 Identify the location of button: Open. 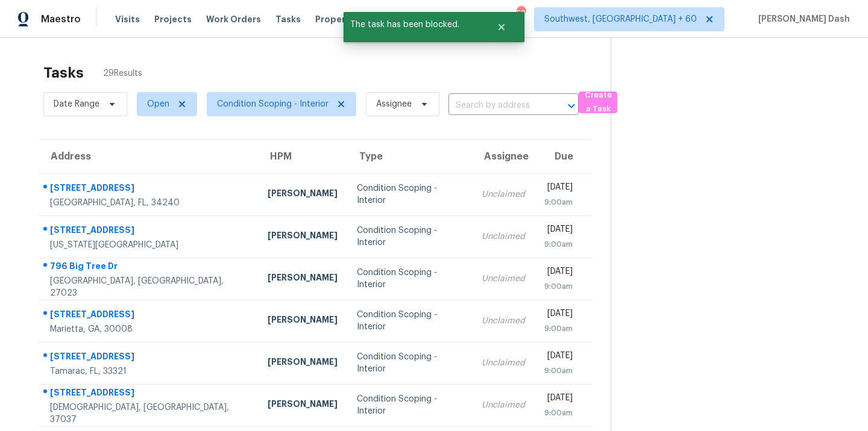
(571, 106).